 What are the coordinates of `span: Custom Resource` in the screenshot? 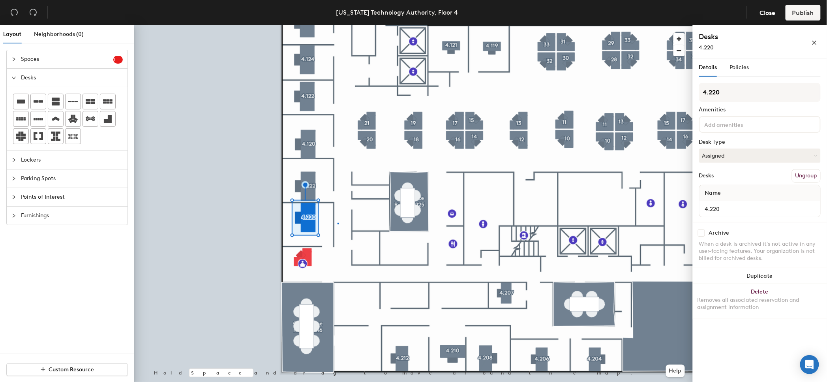 It's located at (71, 369).